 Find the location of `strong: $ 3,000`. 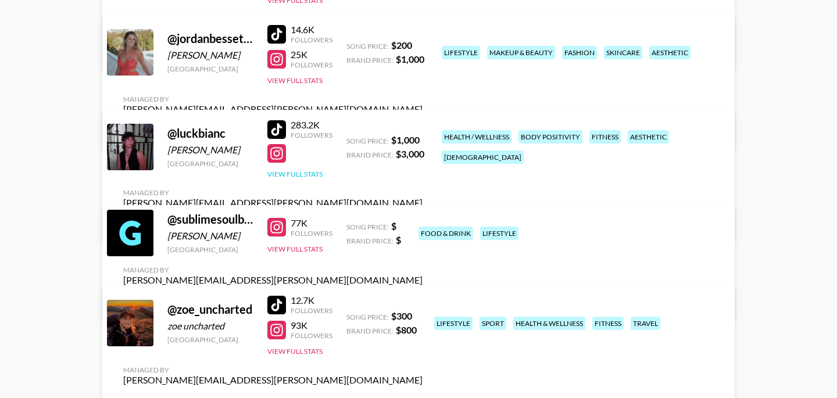

strong: $ 3,000 is located at coordinates (410, 153).